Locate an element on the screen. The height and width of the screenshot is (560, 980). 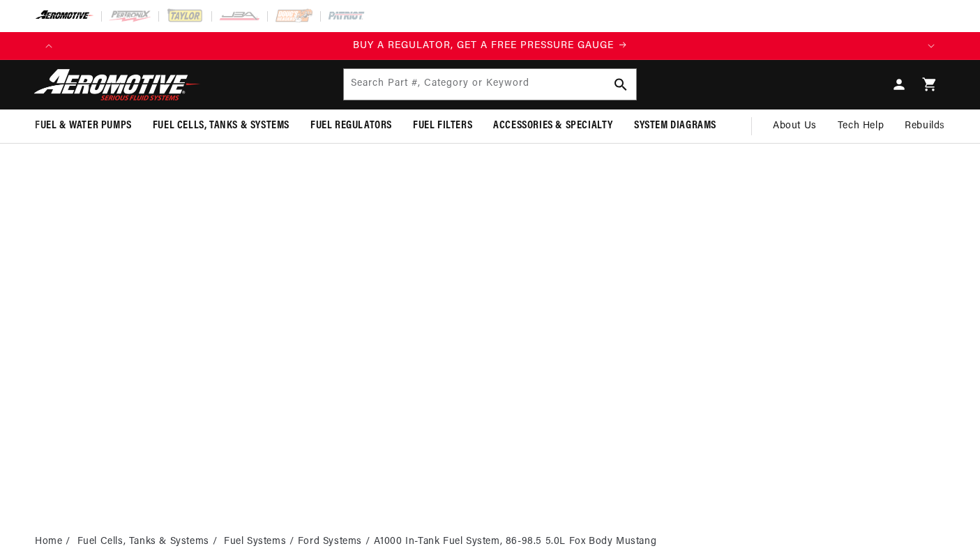
a: Fuel Systems is located at coordinates (255, 542).